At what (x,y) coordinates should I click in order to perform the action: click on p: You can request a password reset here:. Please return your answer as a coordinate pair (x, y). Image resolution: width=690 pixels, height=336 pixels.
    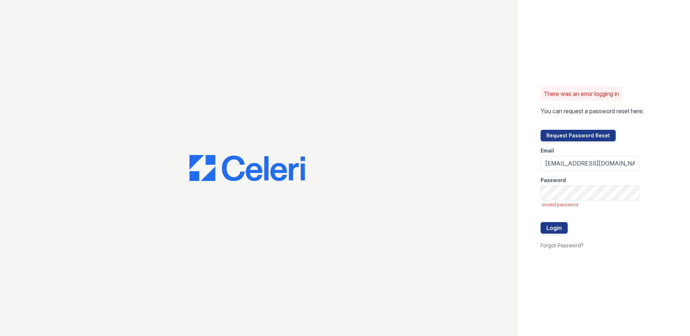
    Looking at the image, I should click on (592, 111).